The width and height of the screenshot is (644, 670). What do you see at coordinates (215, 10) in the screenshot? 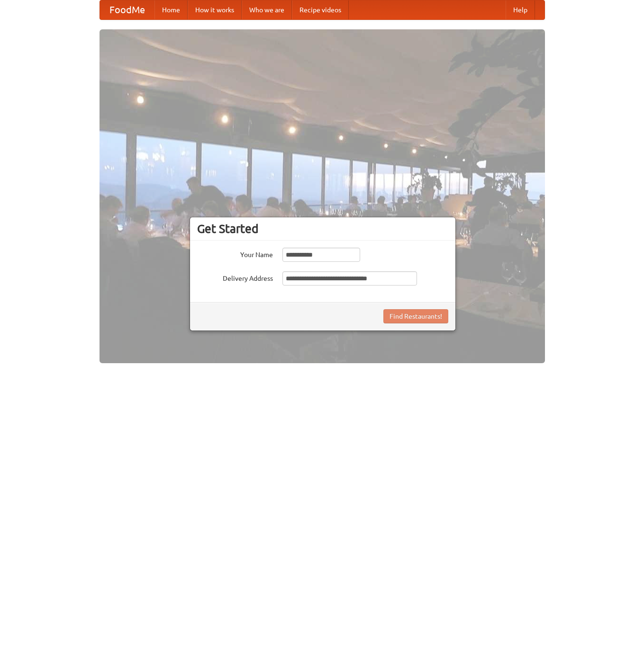
I see `a: How it works` at bounding box center [215, 10].